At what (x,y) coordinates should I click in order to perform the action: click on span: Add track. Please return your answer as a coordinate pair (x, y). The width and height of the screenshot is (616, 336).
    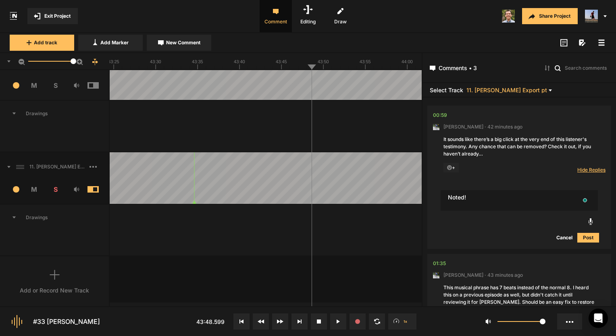
    Looking at the image, I should click on (46, 43).